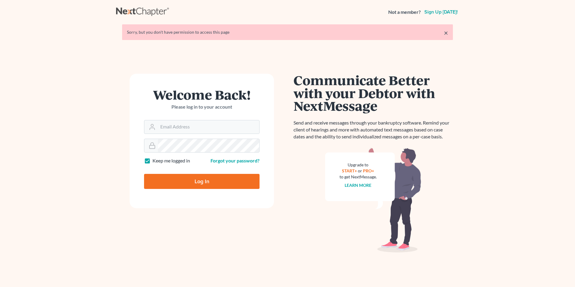 This screenshot has width=575, height=287. What do you see at coordinates (373, 93) in the screenshot?
I see `h1: Communicate Better with your Debtor with NextMessage` at bounding box center [373, 93].